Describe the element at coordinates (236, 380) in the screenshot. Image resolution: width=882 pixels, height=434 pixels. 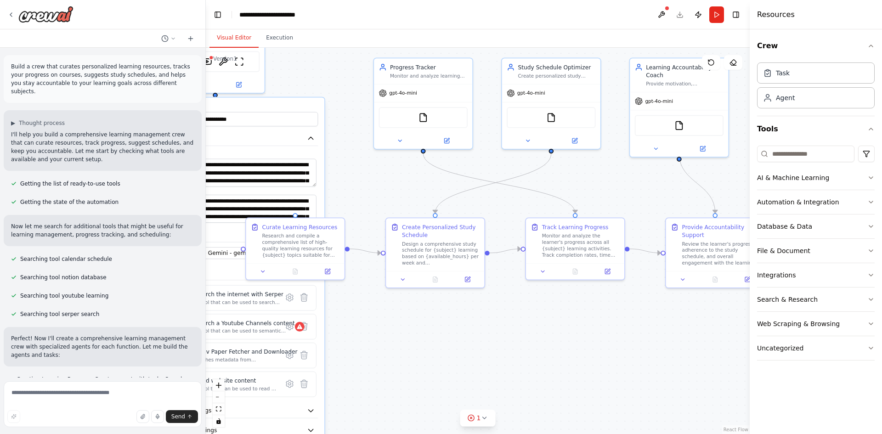
I see `div: Read website content` at that location.